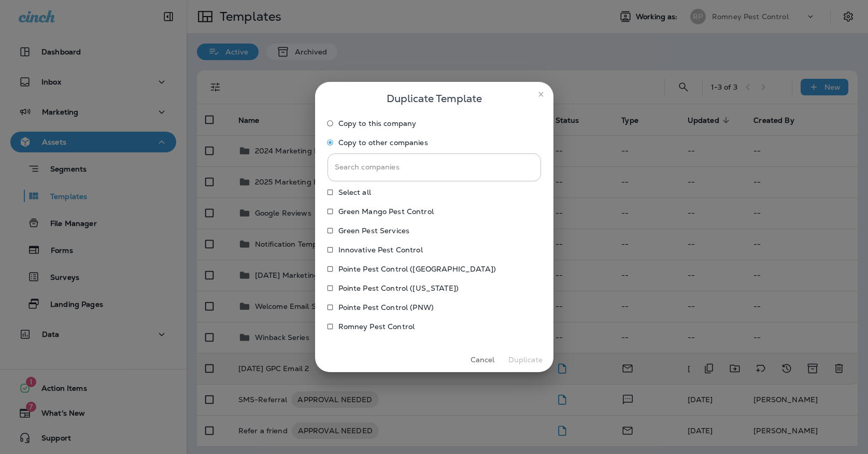  Describe the element at coordinates (434, 98) in the screenshot. I see `span: Duplicate Template` at that location.